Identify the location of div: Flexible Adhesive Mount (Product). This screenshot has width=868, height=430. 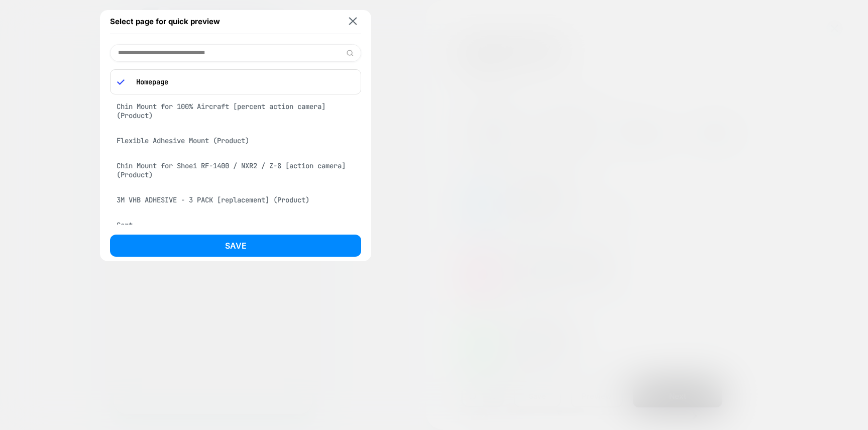
(235, 141).